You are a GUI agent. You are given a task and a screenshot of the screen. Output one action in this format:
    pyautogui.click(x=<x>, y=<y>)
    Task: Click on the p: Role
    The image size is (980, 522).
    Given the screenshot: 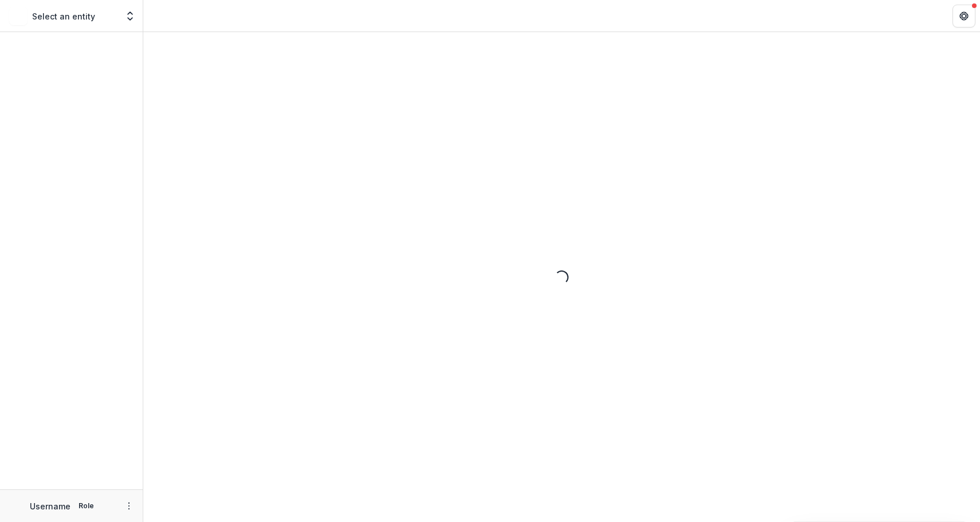 What is the action you would take?
    pyautogui.click(x=86, y=506)
    